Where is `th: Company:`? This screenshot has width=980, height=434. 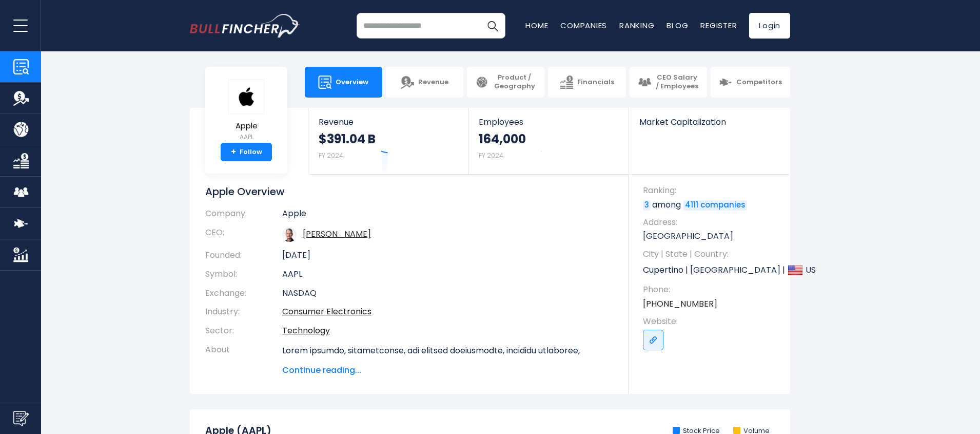
th: Company: is located at coordinates (244, 215).